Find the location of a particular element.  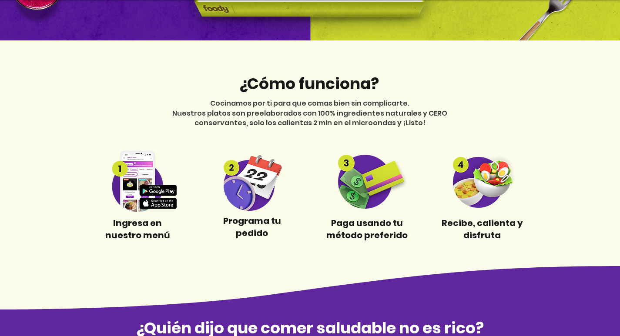

span: Paga usando tu método preferido is located at coordinates (367, 229).